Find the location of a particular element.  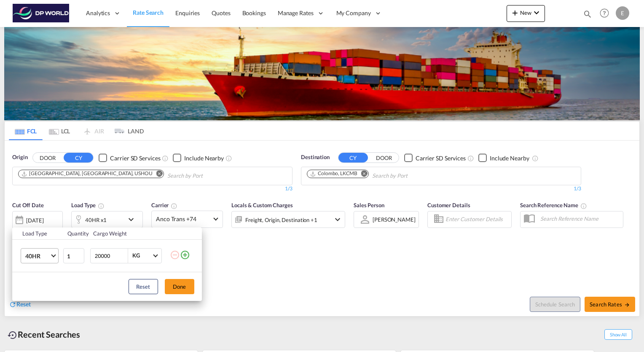

md-icon: icon-plus-circle-outline is located at coordinates (185, 255).